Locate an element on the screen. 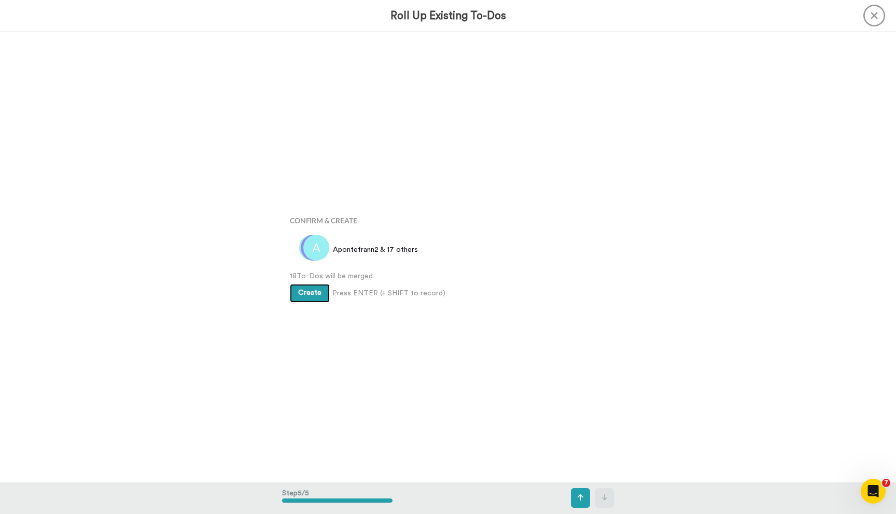  img: k.png is located at coordinates (312, 248).